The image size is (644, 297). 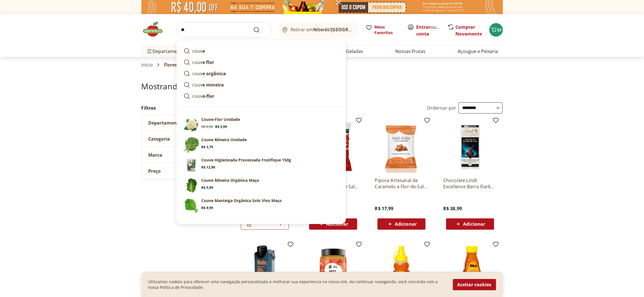 What do you see at coordinates (213, 85) in the screenshot?
I see `strong: e mineira` at bounding box center [213, 85].